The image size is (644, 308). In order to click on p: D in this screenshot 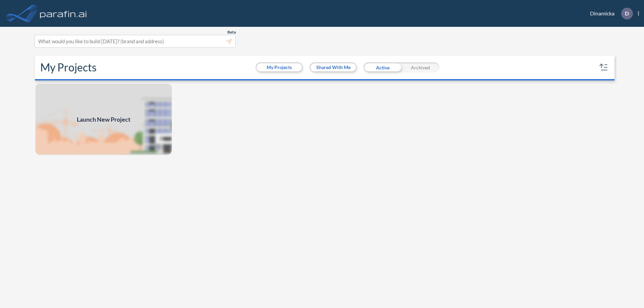, I will do `click(627, 14)`.